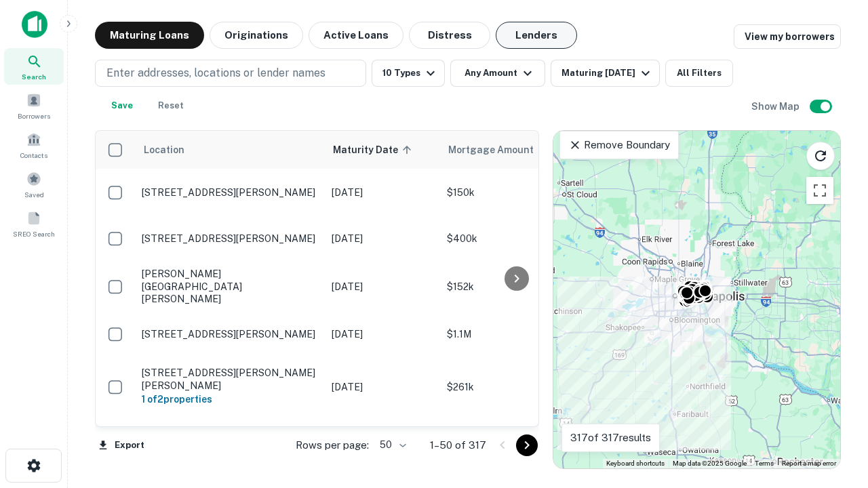  Describe the element at coordinates (515, 150) in the screenshot. I see `th: Mortgage Amount` at that location.